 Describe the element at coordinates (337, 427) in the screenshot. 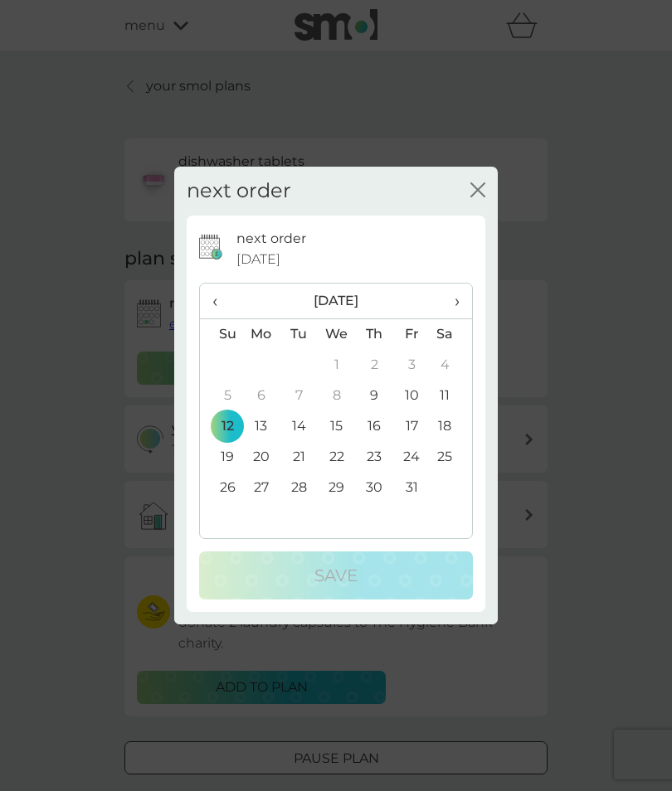

I see `td: 15` at that location.